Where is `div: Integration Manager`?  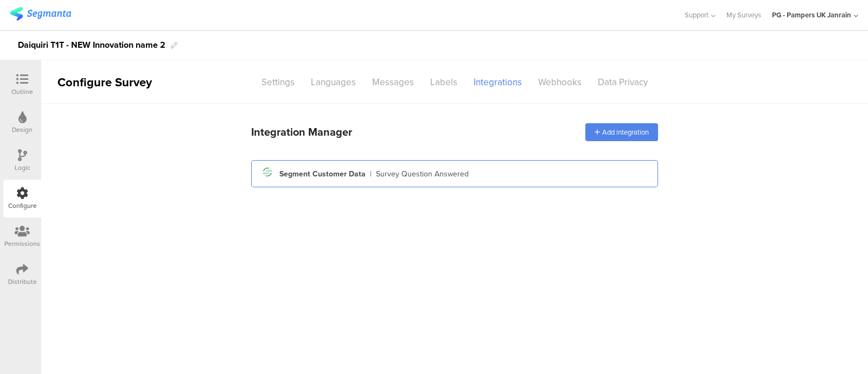 div: Integration Manager is located at coordinates (301, 131).